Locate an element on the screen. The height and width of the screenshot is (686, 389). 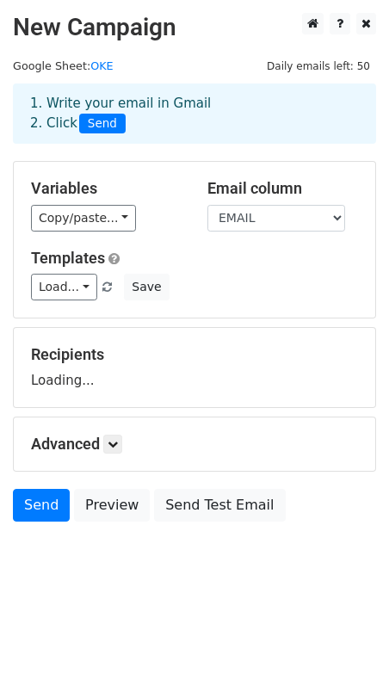
a: Preview is located at coordinates (112, 505).